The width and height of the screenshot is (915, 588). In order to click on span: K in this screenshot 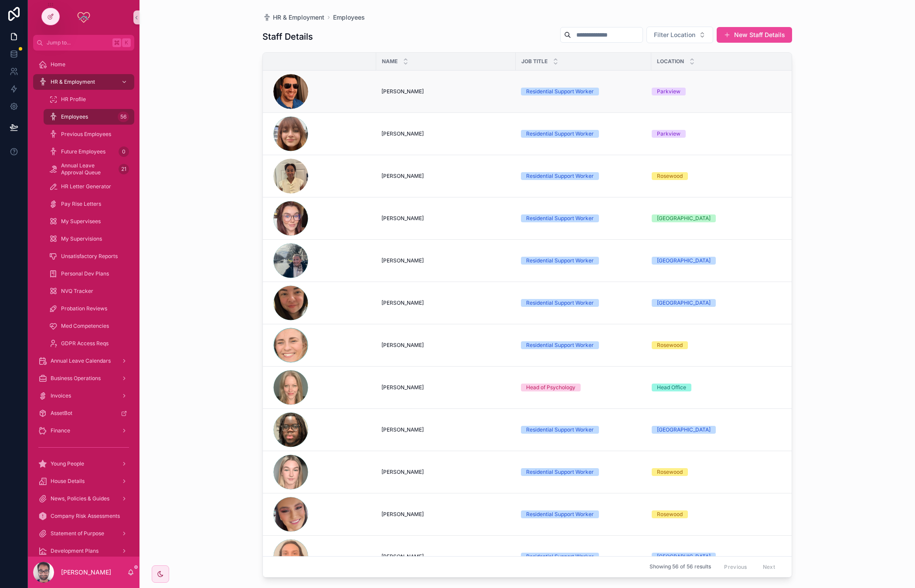, I will do `click(126, 43)`.